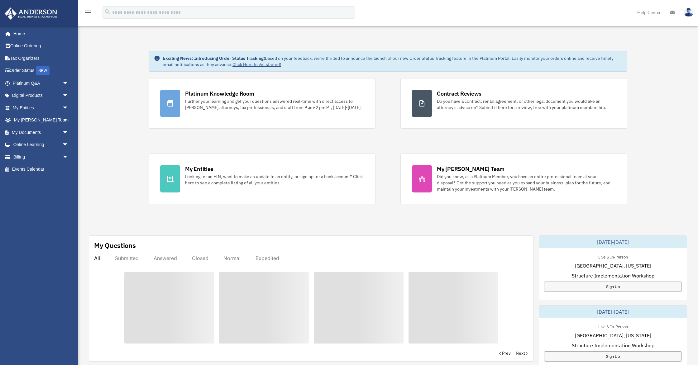 This screenshot has height=365, width=698. Describe the element at coordinates (41, 96) in the screenshot. I see `a: Digital Productsarrow_drop_down` at that location.